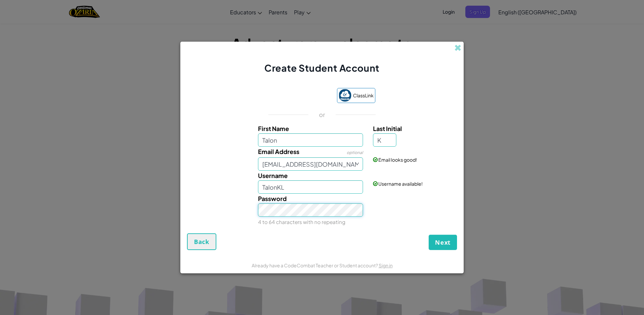 This screenshot has width=644, height=315. What do you see at coordinates (302, 222) in the screenshot?
I see `small: 4 to 64 characters with no repeating` at bounding box center [302, 222].